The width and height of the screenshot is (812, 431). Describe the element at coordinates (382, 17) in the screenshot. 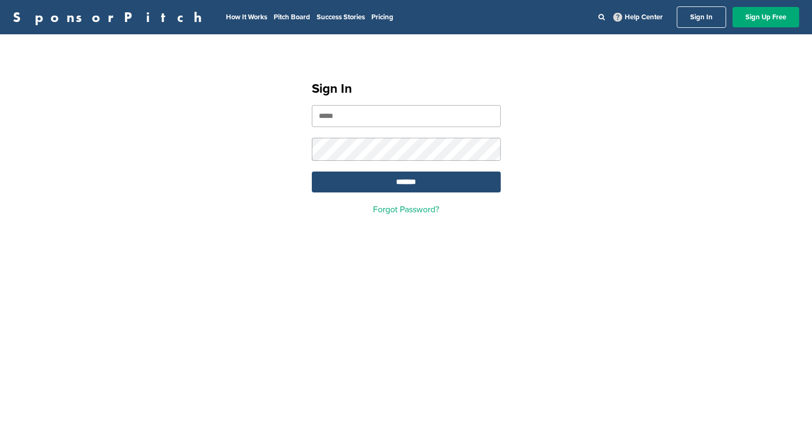

I see `a: Pricing` at that location.